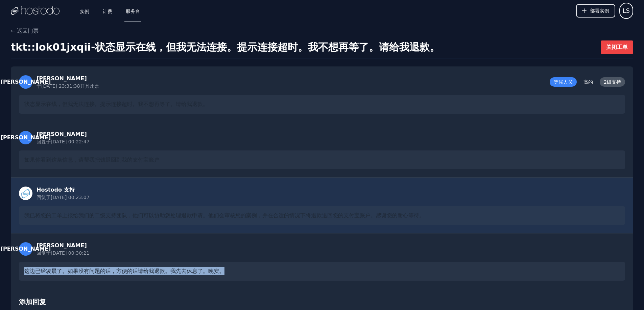 The width and height of the screenshot is (644, 310). I want to click on button: 用户菜单, so click(626, 11).